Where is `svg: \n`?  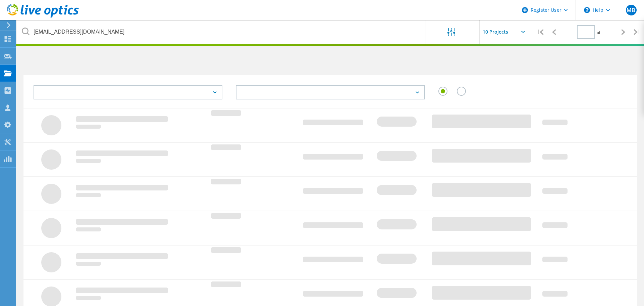
svg: \n is located at coordinates (587, 10).